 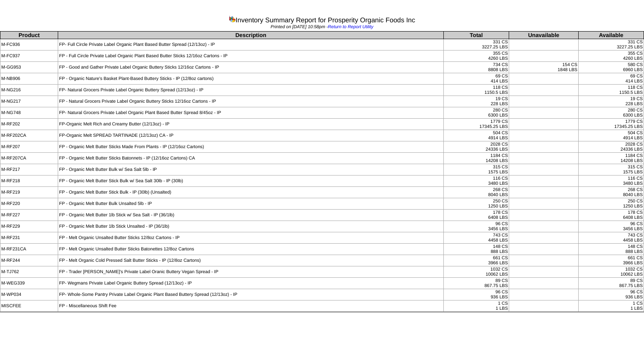 What do you see at coordinates (29, 192) in the screenshot?
I see `td: M-RF219` at bounding box center [29, 192].